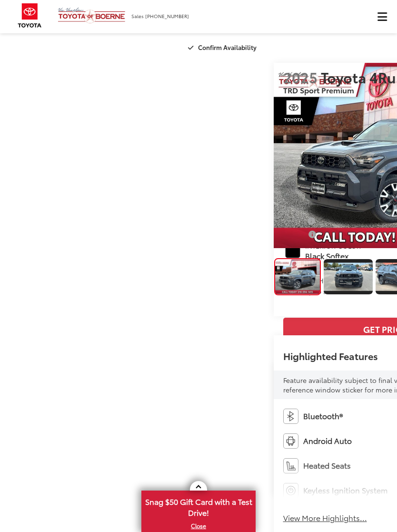 The image size is (397, 532). Describe the element at coordinates (318, 90) in the screenshot. I see `span: TRD Sport Premium` at that location.